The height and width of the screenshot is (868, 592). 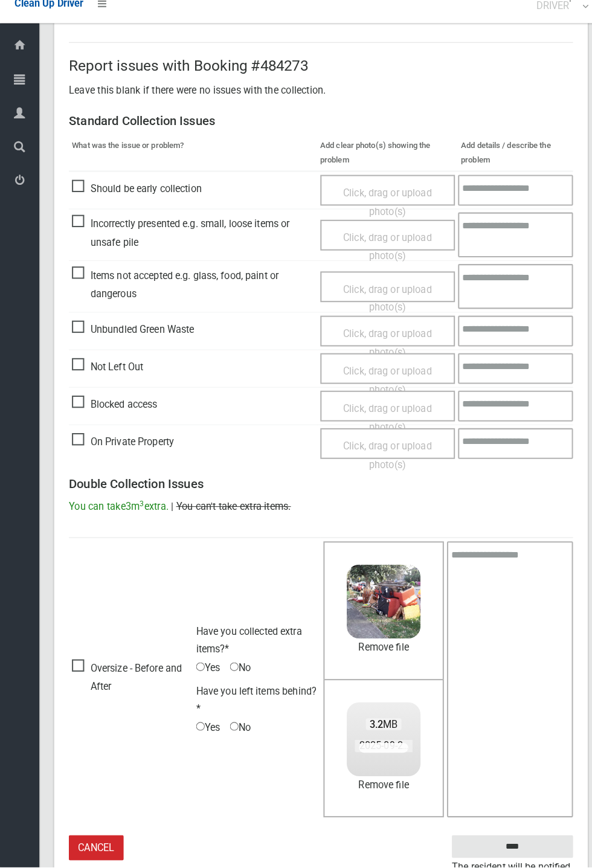 I want to click on span: MB, so click(x=377, y=727).